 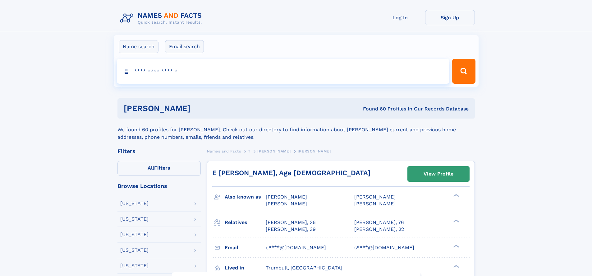 What do you see at coordinates (184, 47) in the screenshot?
I see `label: Email search` at bounding box center [184, 47].